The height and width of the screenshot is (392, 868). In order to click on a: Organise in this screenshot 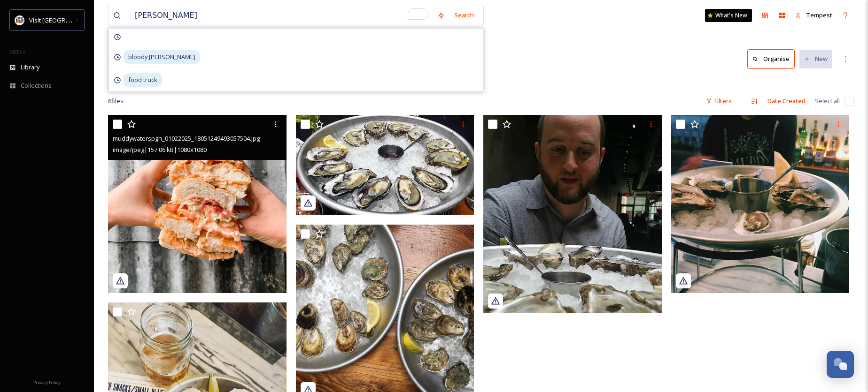, I will do `click(773, 58)`.